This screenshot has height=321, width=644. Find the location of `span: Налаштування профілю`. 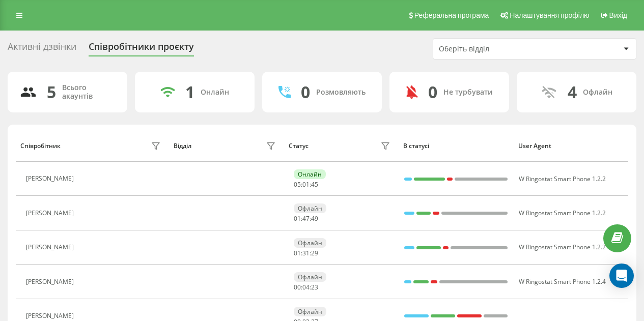

span: Налаштування профілю is located at coordinates (549, 15).